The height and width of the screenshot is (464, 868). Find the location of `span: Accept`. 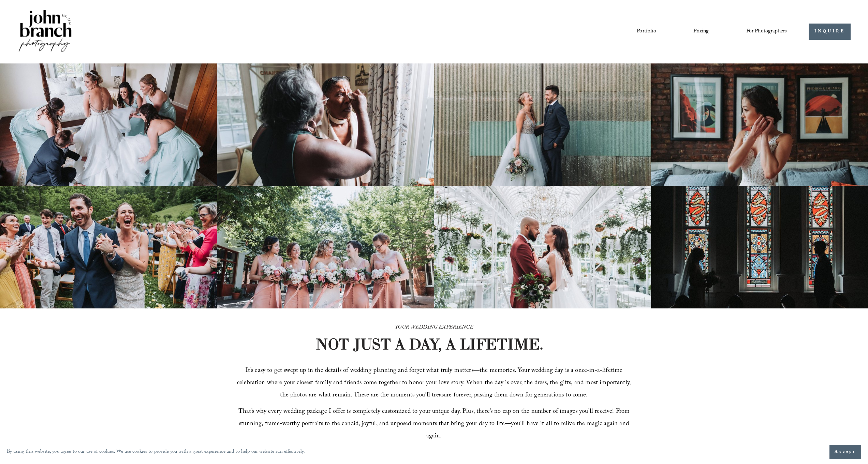

span: Accept is located at coordinates (844, 452).